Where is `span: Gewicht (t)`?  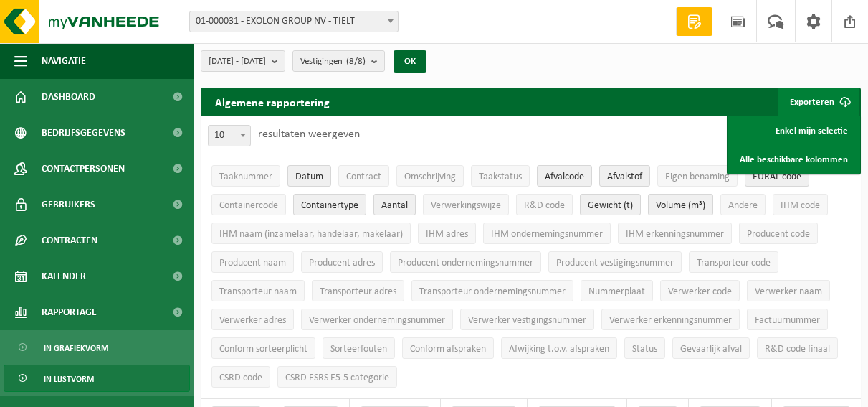
span: Gewicht (t) is located at coordinates (610, 206).